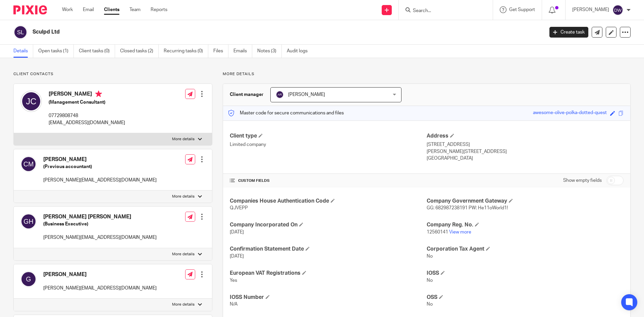 The height and width of the screenshot is (317, 644). I want to click on p: Client contacts, so click(113, 74).